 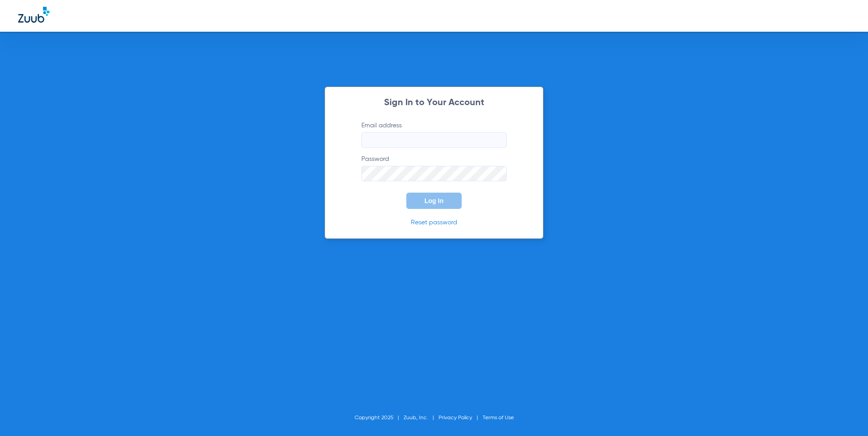 What do you see at coordinates (379, 418) in the screenshot?
I see `li: Copyright 2025` at bounding box center [379, 418].